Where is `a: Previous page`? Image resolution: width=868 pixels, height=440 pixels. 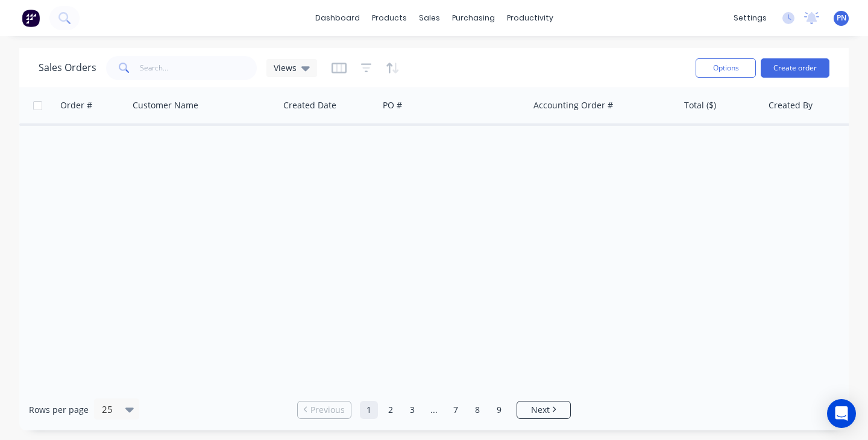 a: Previous page is located at coordinates (324, 410).